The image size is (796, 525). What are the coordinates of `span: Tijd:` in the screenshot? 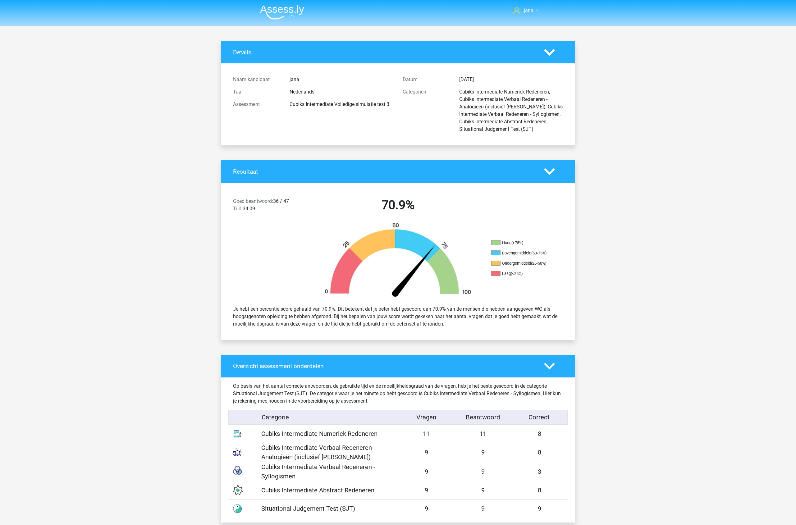 It's located at (238, 209).